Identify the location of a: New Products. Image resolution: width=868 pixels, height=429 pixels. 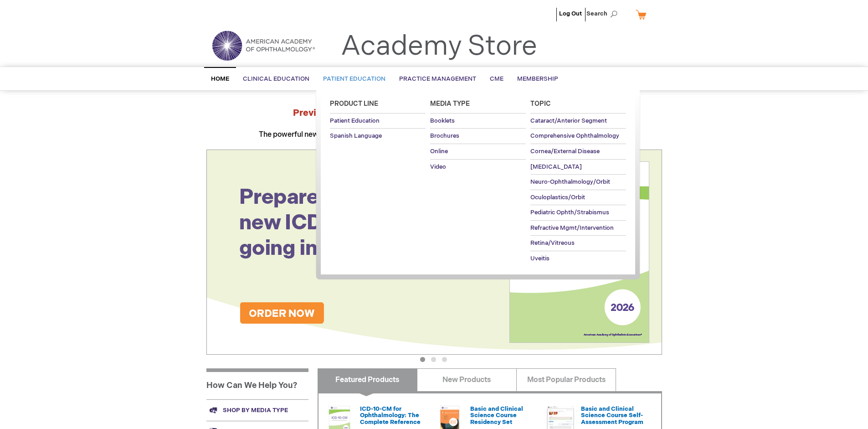
(466, 379).